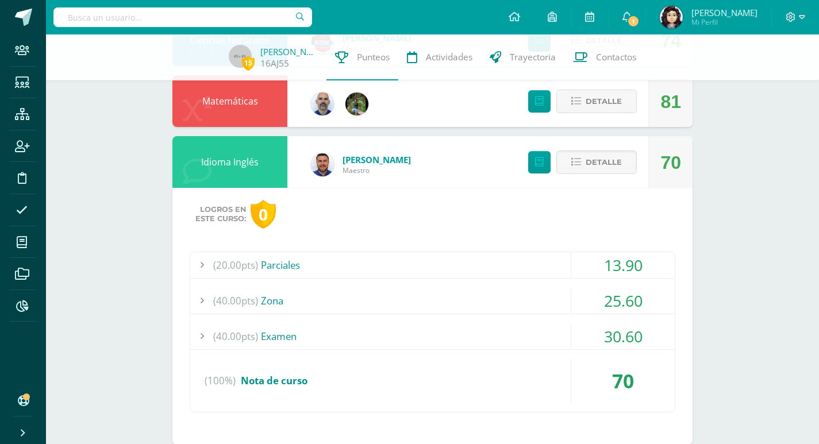  I want to click on a: Matemáticas, so click(230, 101).